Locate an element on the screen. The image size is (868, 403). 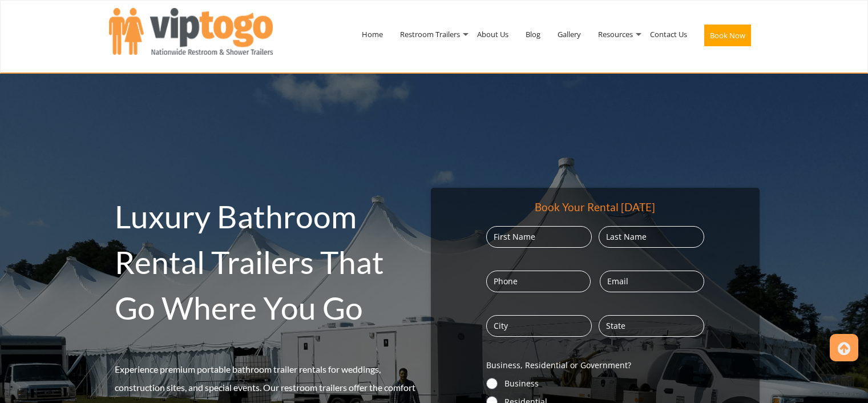
a: Contact Us is located at coordinates (668, 34).